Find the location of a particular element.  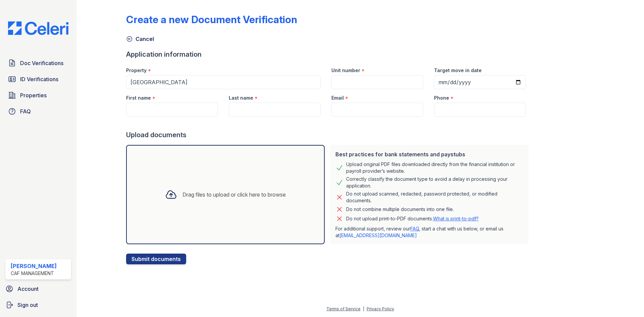

p: Do not upload print-to-PDF documents. is located at coordinates (413, 219).